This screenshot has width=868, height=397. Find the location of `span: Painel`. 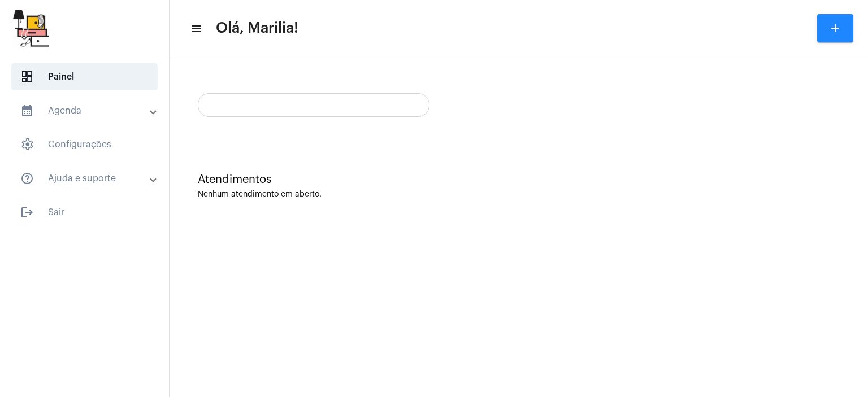

span: Painel is located at coordinates (84, 77).